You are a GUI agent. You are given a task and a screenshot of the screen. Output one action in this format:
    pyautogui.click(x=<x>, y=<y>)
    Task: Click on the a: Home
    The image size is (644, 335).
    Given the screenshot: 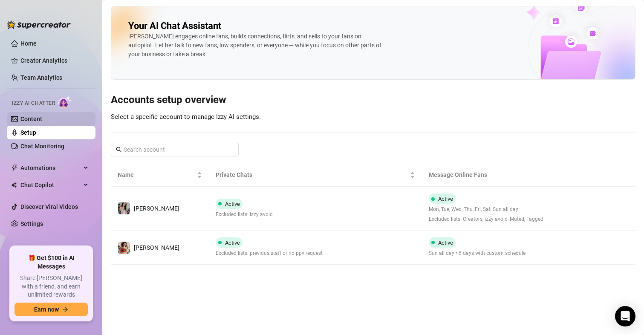 What is the action you would take?
    pyautogui.click(x=29, y=44)
    